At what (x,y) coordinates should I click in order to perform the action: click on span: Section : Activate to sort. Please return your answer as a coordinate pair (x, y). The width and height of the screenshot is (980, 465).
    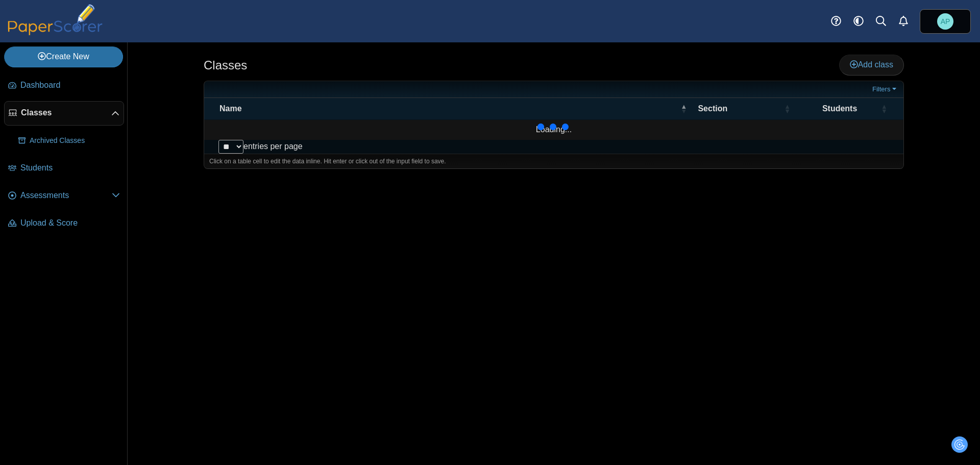
    Looking at the image, I should click on (787, 109).